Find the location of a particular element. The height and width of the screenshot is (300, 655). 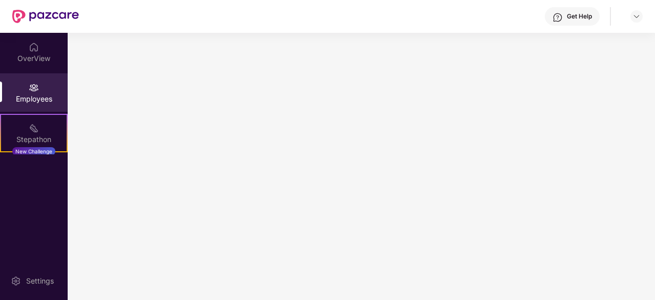

img: svg+xml;base64,PHN2ZyBpZD0iRW1wbG95ZWVzIiB4bWxucz0iaHR0cDovL3d3dy53My5vcmcvMjAwMC9zdmciIHdpZHRoPS... is located at coordinates (34, 88).